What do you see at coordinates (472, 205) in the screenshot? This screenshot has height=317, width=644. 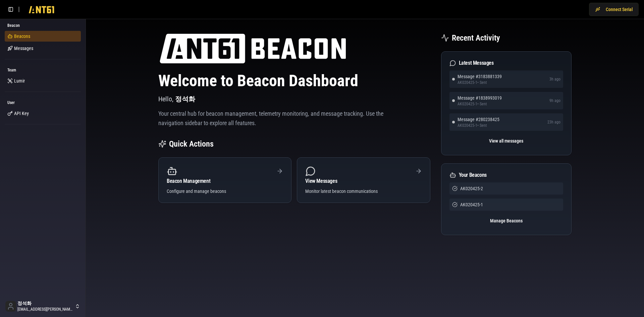 I see `span: AK020425-1` at bounding box center [472, 205].